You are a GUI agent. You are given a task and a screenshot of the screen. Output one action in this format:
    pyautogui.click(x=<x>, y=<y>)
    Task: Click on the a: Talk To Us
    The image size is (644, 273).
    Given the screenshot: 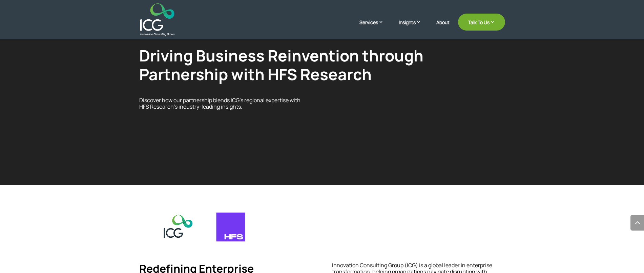 What is the action you would take?
    pyautogui.click(x=481, y=22)
    